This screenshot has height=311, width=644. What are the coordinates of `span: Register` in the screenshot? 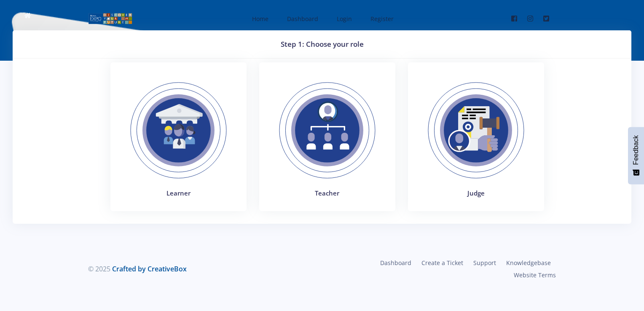 It's located at (382, 19).